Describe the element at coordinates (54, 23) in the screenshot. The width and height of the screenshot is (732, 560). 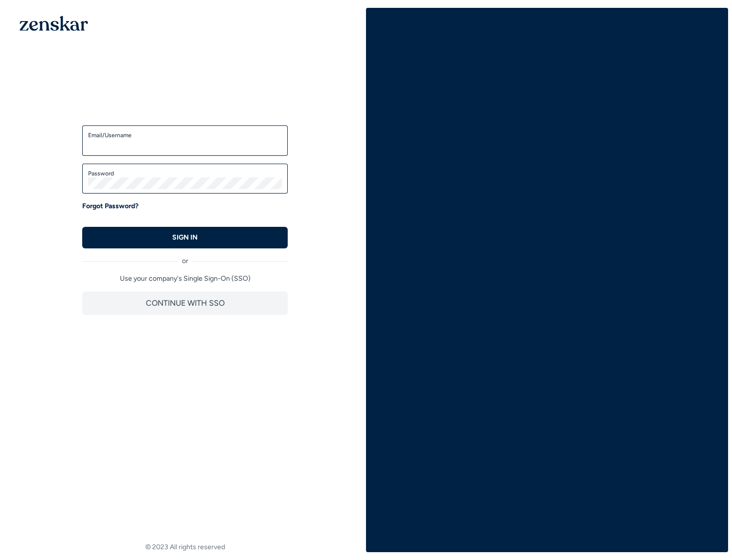
I see `img: 1OGAJ2xQqyY4LXKgY66KYq0eOWRCkrZdAb3gUhuVAqdWPZE9SRJmCz+oDMSn4zDLXe31Ii730ItAGKgCKgCCgCikA4Av8PJUP...` at that location.